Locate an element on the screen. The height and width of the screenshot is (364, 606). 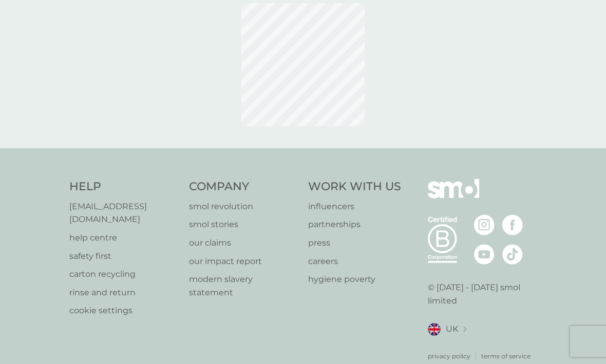
a: press is located at coordinates (354, 243).